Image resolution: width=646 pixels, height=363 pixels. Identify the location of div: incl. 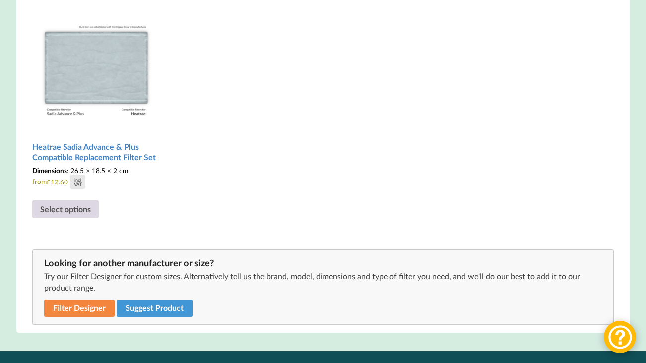
(77, 180).